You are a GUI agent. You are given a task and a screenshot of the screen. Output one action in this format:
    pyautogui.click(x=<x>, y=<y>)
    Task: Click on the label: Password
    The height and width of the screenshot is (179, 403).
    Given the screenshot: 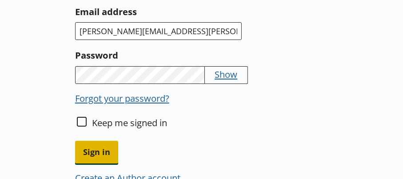 What is the action you would take?
    pyautogui.click(x=222, y=55)
    